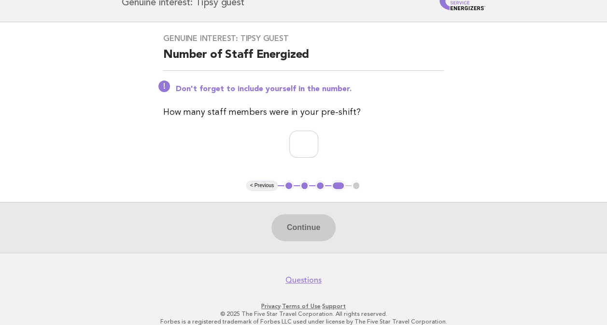 The height and width of the screenshot is (325, 607). Describe the element at coordinates (262, 186) in the screenshot. I see `button: < Previous` at that location.